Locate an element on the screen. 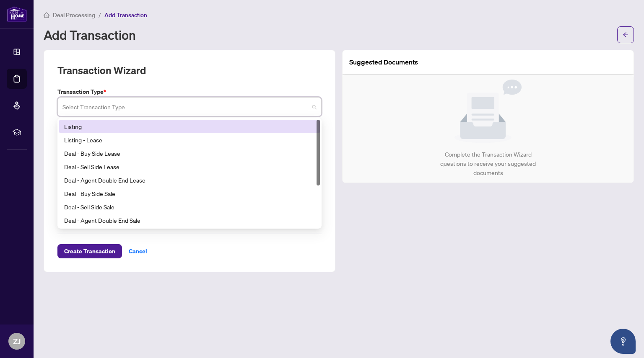 The height and width of the screenshot is (358, 644). button: Open asap is located at coordinates (623, 341).